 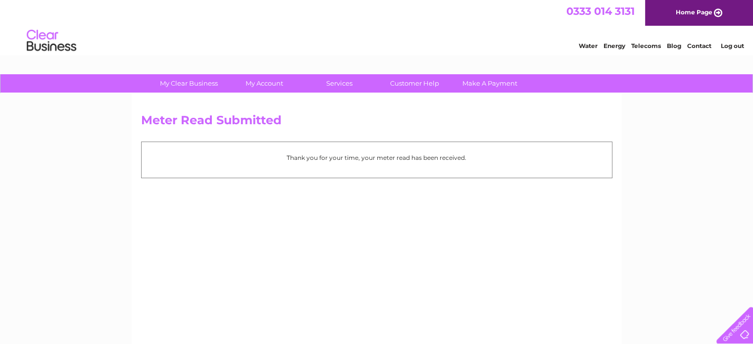 What do you see at coordinates (699, 46) in the screenshot?
I see `a: Contact` at bounding box center [699, 46].